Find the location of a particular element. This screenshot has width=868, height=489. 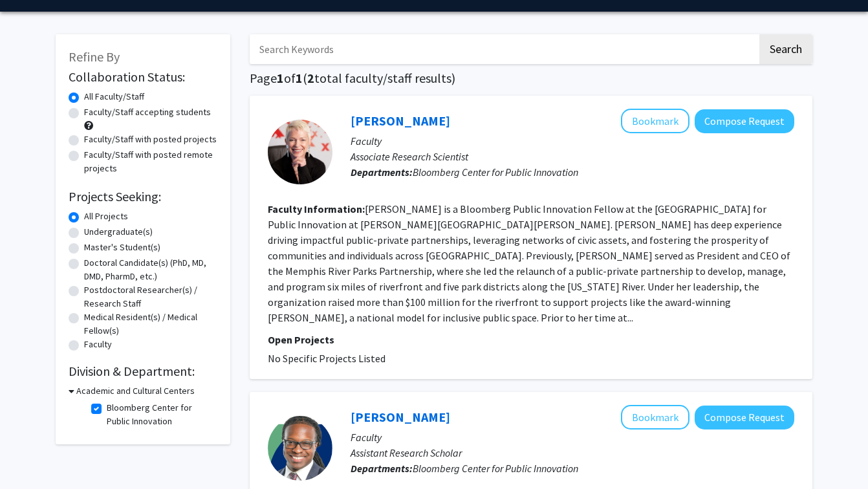

label: Undergraduate(s) is located at coordinates (119, 231).